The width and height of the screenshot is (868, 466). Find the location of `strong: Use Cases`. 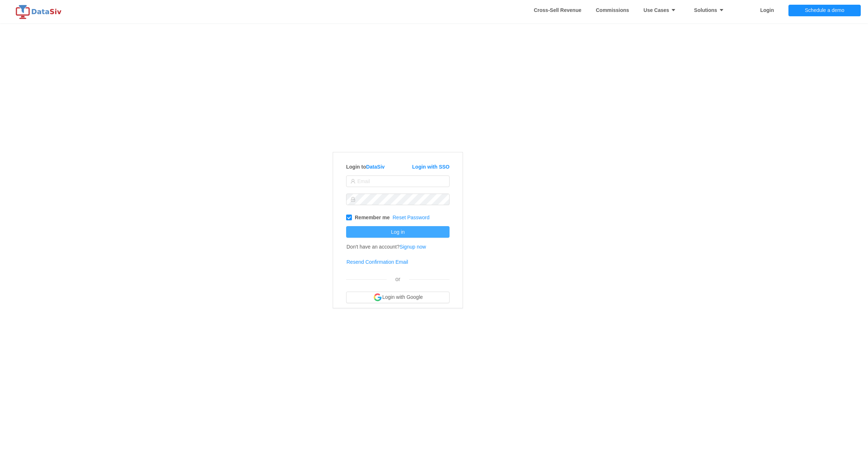

strong: Use Cases is located at coordinates (661, 10).